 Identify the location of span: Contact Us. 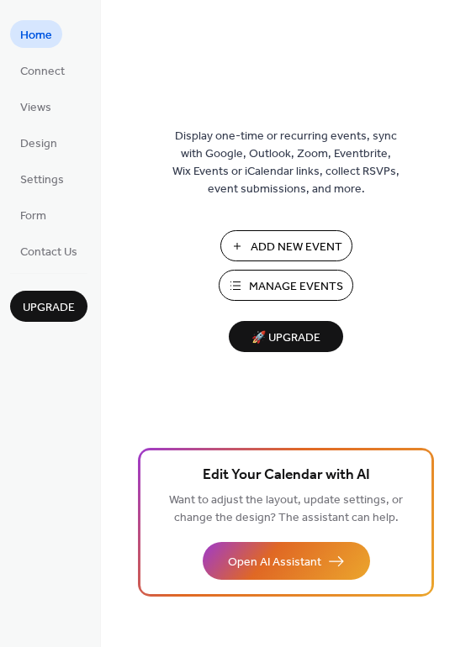
(49, 252).